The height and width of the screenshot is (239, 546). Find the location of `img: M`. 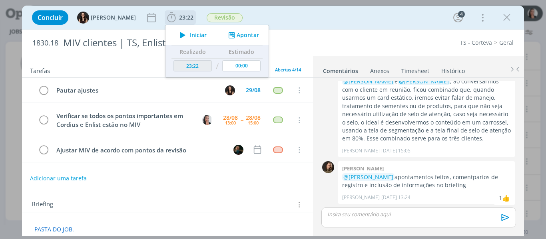

img: M is located at coordinates (238, 150).